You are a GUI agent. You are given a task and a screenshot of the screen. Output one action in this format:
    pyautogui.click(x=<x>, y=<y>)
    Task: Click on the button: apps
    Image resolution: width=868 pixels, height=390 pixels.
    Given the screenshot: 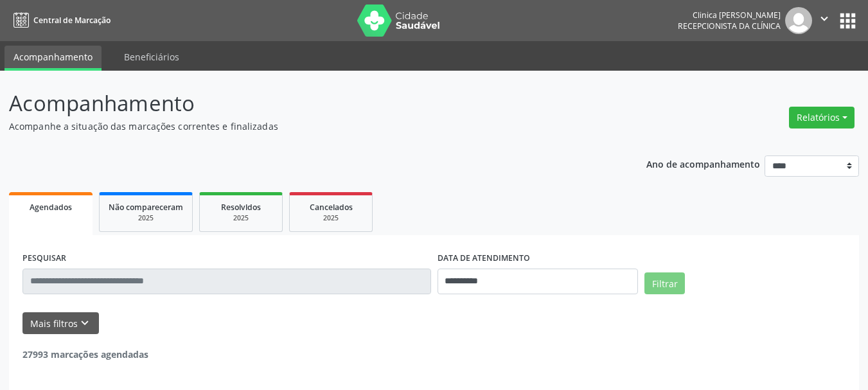 What is the action you would take?
    pyautogui.click(x=848, y=20)
    